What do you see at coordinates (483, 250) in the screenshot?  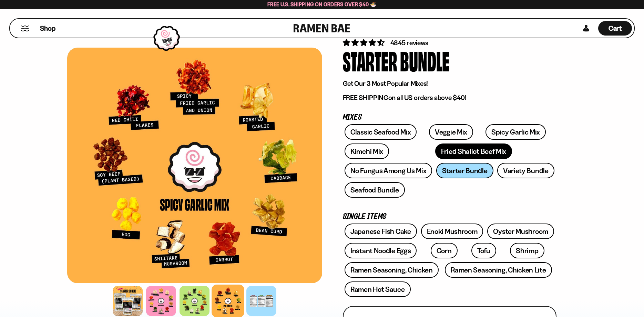 I see `a: Tofu` at bounding box center [483, 250].